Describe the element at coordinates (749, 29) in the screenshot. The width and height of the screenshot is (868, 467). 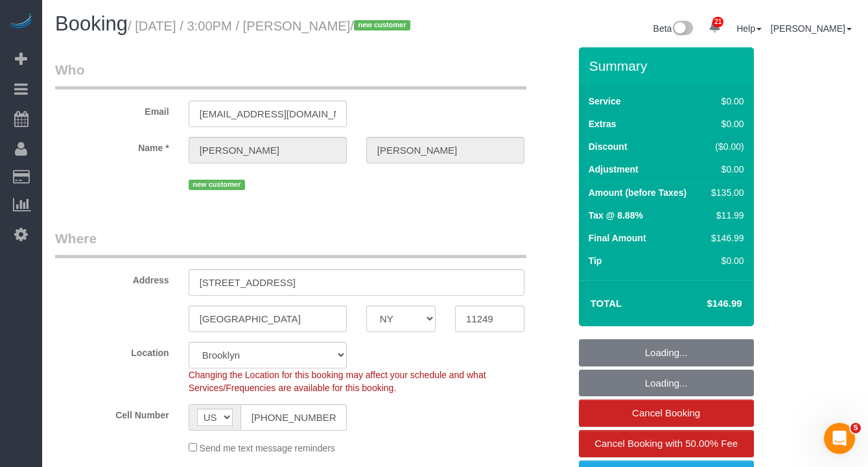
I see `a: Help` at that location.